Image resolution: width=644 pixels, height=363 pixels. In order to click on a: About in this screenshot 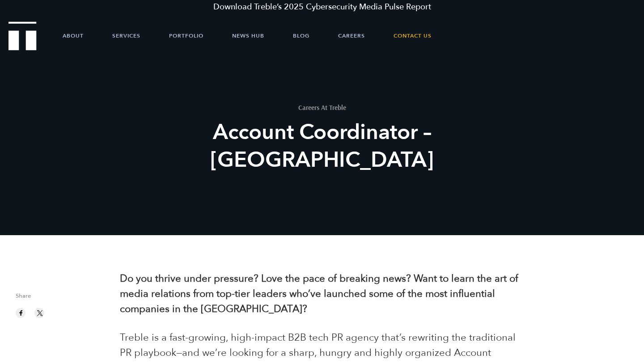, I will do `click(73, 36)`.